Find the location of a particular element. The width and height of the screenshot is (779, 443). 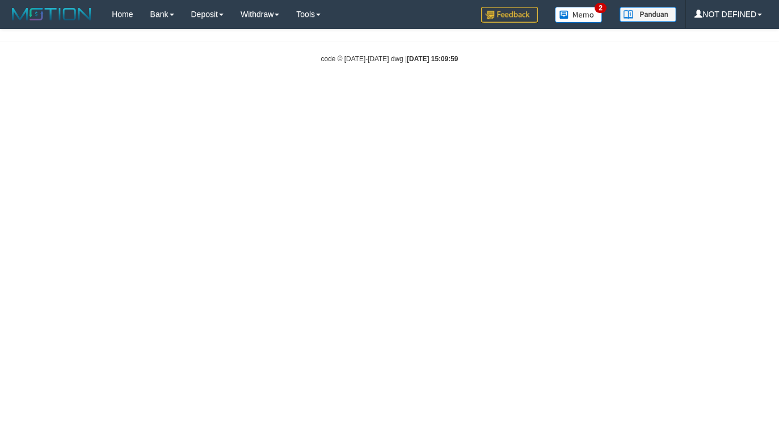

img: MOTION_logo.png is located at coordinates (52, 14).